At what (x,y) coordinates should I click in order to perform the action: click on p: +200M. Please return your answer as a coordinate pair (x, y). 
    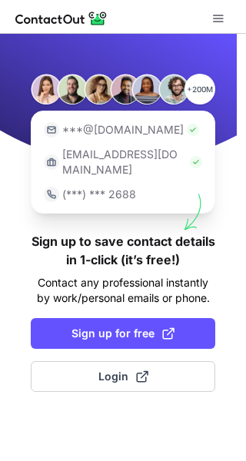
    Looking at the image, I should click on (200, 89).